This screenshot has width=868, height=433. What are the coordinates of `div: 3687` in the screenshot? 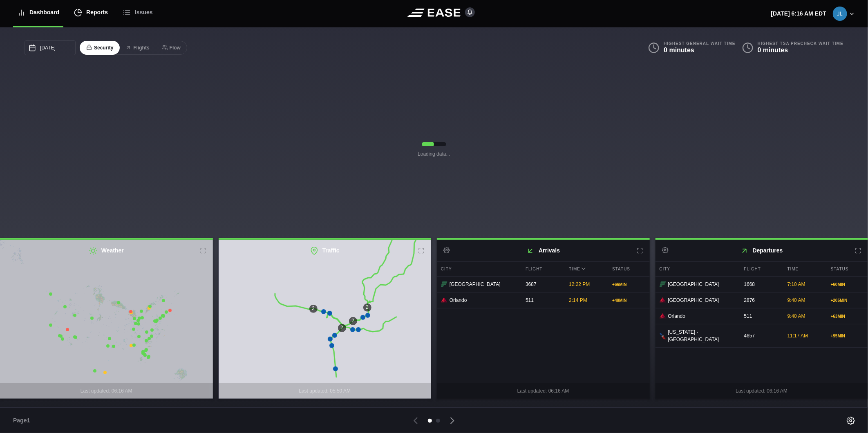 It's located at (542, 285).